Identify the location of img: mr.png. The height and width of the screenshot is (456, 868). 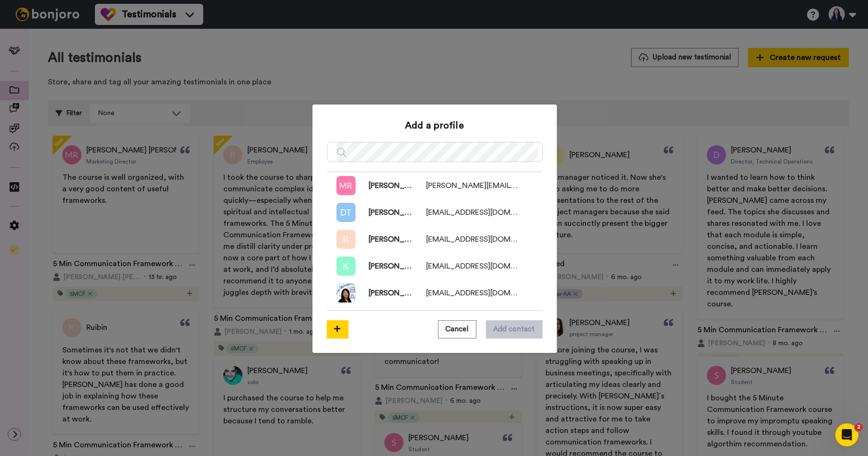
(346, 186).